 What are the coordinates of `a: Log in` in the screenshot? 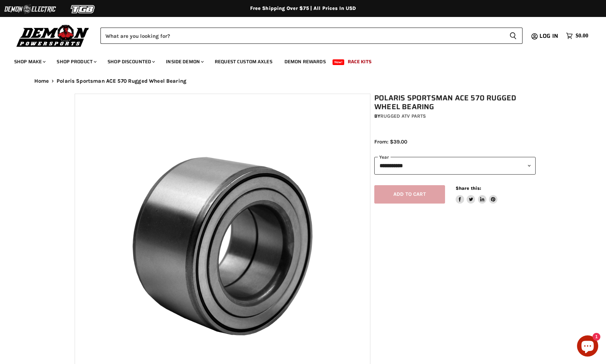 It's located at (549, 36).